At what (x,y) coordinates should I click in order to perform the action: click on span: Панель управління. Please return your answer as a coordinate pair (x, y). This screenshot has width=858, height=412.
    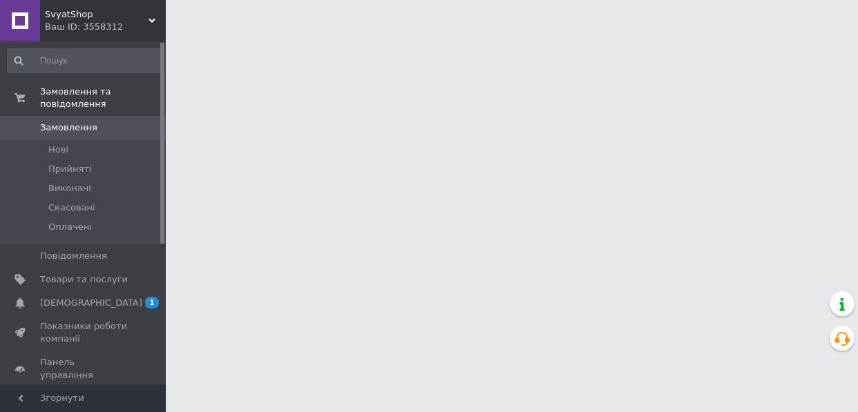
    Looking at the image, I should click on (84, 369).